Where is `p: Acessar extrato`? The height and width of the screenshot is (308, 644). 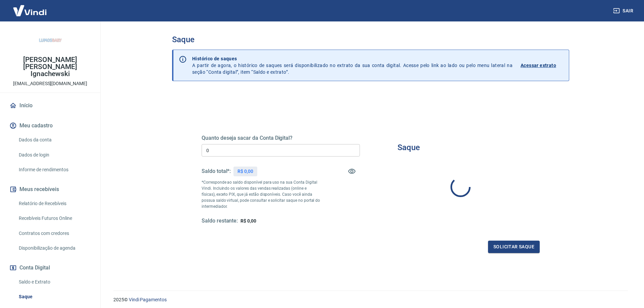
p: Acessar extrato is located at coordinates (538, 65).